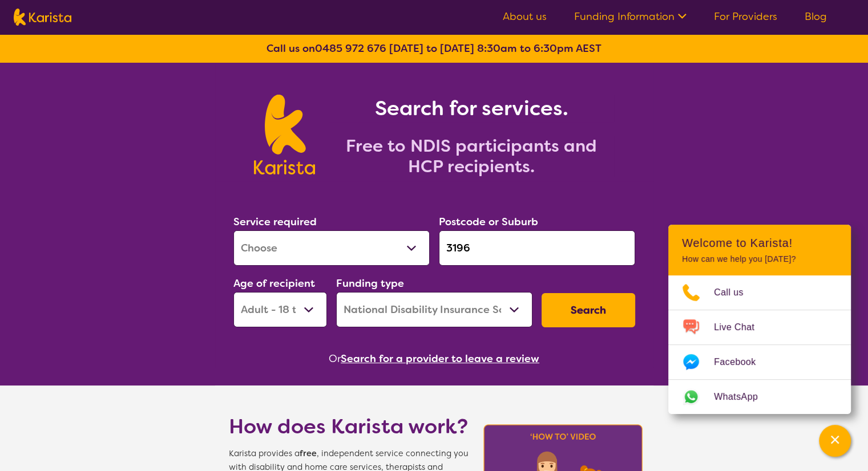 Image resolution: width=868 pixels, height=471 pixels. I want to click on span: WhatsApp, so click(742, 397).